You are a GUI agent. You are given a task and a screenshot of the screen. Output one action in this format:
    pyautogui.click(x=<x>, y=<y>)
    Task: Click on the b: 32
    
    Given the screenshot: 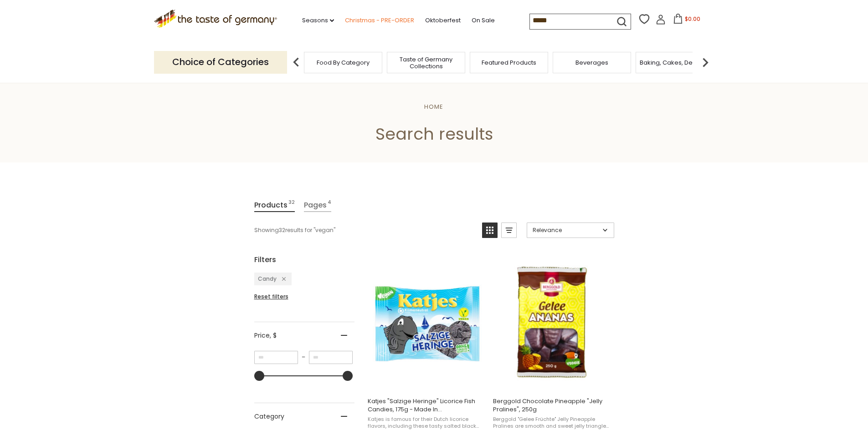 What is the action you would take?
    pyautogui.click(x=282, y=230)
    